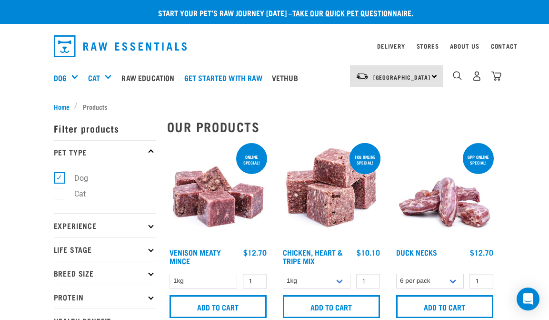 This screenshot has height=320, width=549. What do you see at coordinates (313, 256) in the screenshot?
I see `a: Chicken, Heart & Tripe Mix` at bounding box center [313, 256].